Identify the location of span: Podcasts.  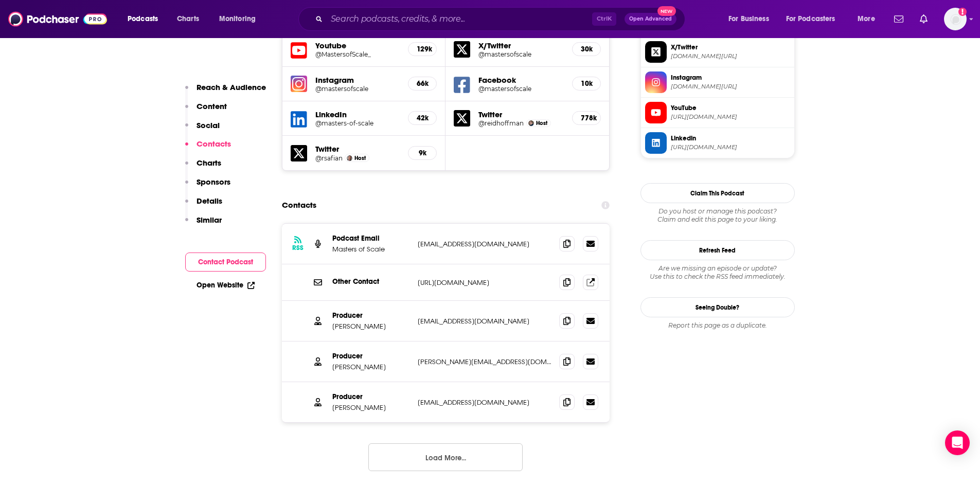
(142, 19).